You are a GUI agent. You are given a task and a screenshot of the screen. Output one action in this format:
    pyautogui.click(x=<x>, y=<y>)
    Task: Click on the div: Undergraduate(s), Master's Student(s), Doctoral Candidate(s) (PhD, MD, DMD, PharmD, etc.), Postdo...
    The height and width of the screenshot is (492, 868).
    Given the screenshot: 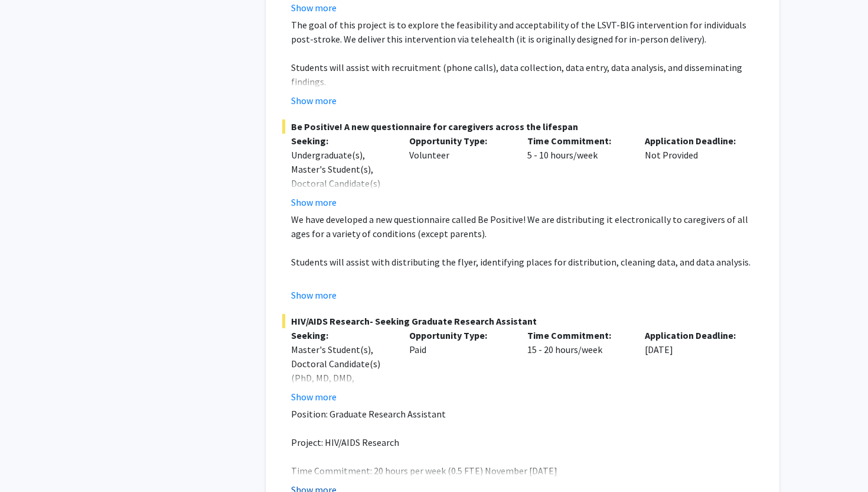 What is the action you would take?
    pyautogui.click(x=341, y=205)
    